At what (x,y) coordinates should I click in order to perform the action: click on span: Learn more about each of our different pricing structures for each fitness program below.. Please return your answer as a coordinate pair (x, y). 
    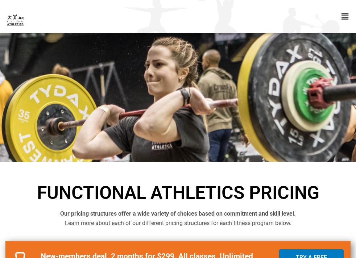
    Looking at the image, I should click on (178, 223).